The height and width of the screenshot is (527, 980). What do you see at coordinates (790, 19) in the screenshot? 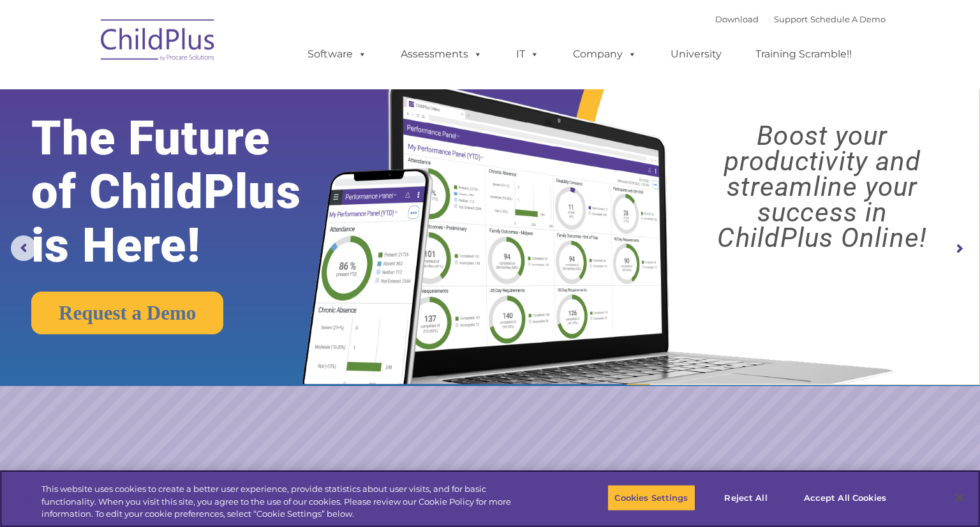
I see `a: Support` at bounding box center [790, 19].